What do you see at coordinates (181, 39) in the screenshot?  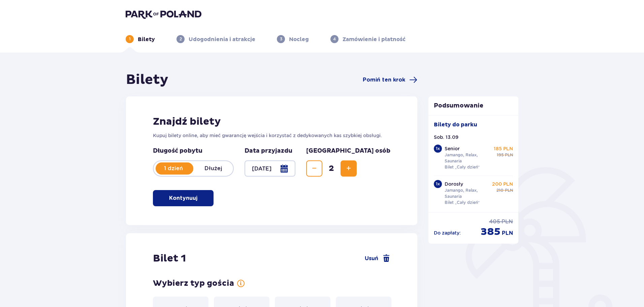 I see `p: 2` at bounding box center [181, 39].